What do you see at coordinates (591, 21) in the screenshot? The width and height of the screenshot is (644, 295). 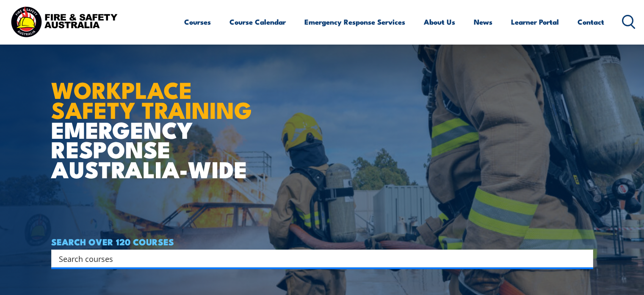 I see `a: Contact` at bounding box center [591, 21].